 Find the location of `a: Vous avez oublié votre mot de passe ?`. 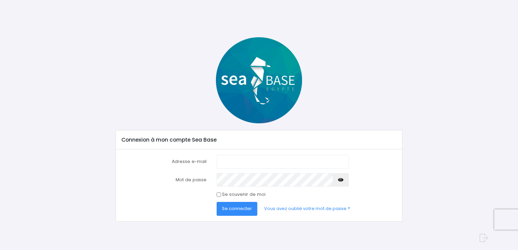

a: Vous avez oublié votre mot de passe ? is located at coordinates (307, 209).